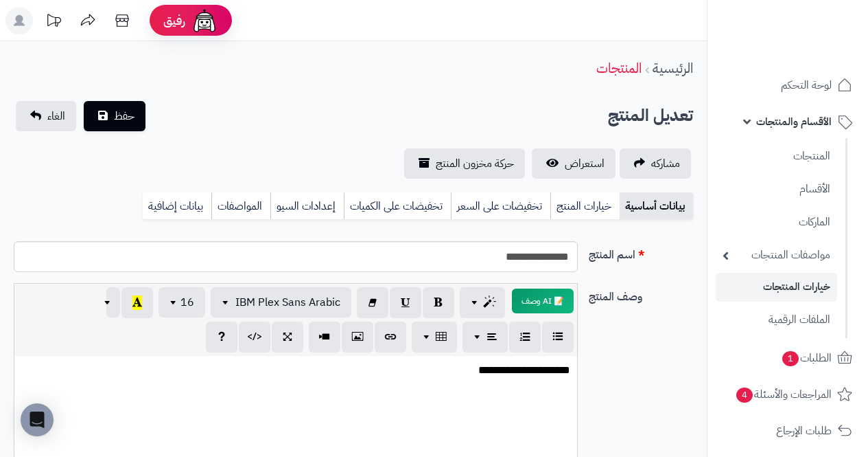 The image size is (868, 457). Describe the element at coordinates (177, 206) in the screenshot. I see `a: بيانات إضافية` at that location.